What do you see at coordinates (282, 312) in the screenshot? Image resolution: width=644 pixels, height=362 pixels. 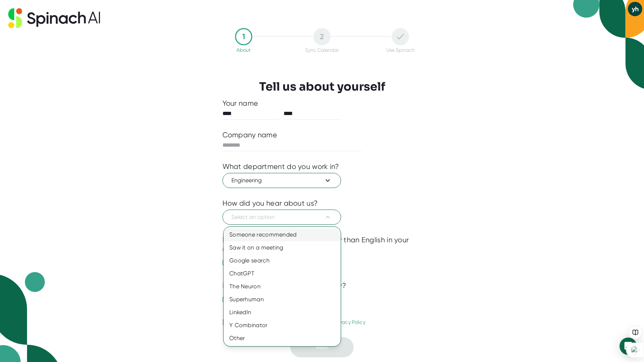 I see `div: LinkedIn` at bounding box center [282, 312].